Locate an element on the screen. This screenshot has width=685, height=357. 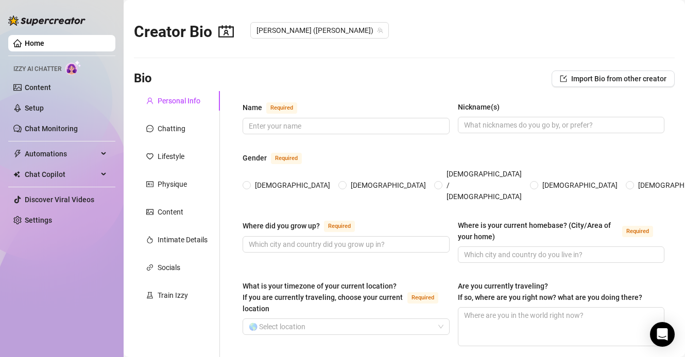
span: experiment is located at coordinates (150, 296).